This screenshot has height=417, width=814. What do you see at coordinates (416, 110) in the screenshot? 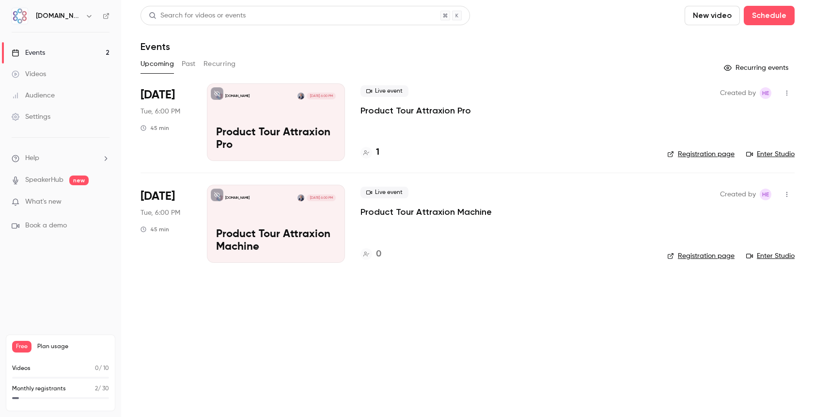
I see `a: Product Tour Attraxion Pro` at bounding box center [416, 110].